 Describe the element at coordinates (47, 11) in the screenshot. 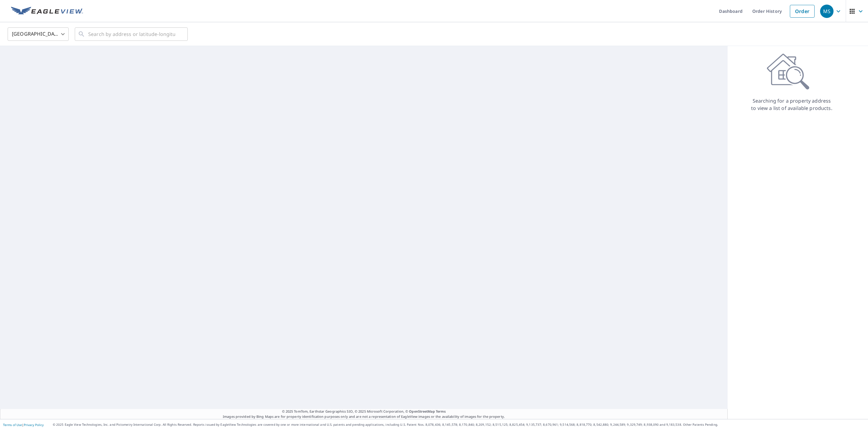

I see `img: EV Logo` at that location.